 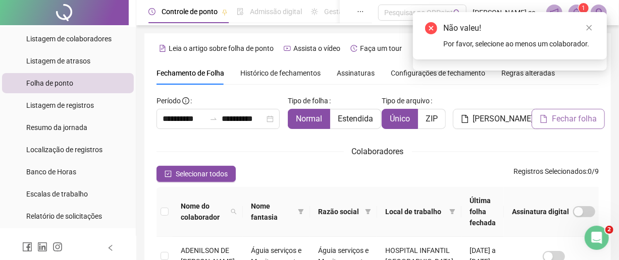 I want to click on span: Resumo da jornada, so click(x=57, y=128).